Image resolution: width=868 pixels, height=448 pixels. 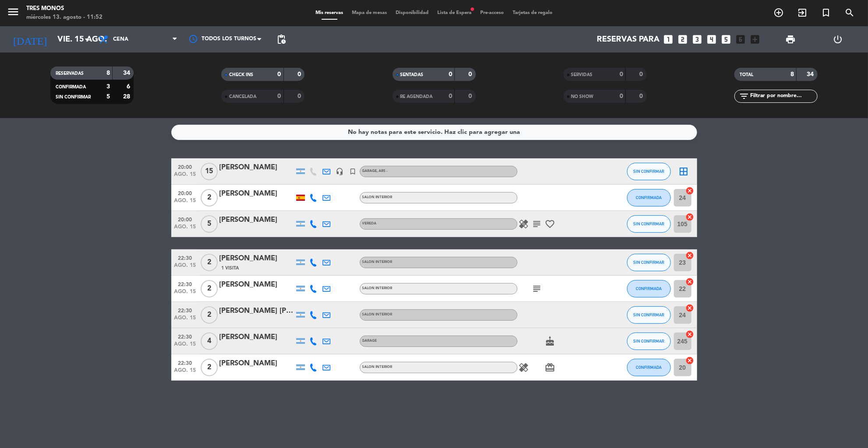 What do you see at coordinates (648, 289) in the screenshot?
I see `button: CONFIRMADA` at bounding box center [648, 289].